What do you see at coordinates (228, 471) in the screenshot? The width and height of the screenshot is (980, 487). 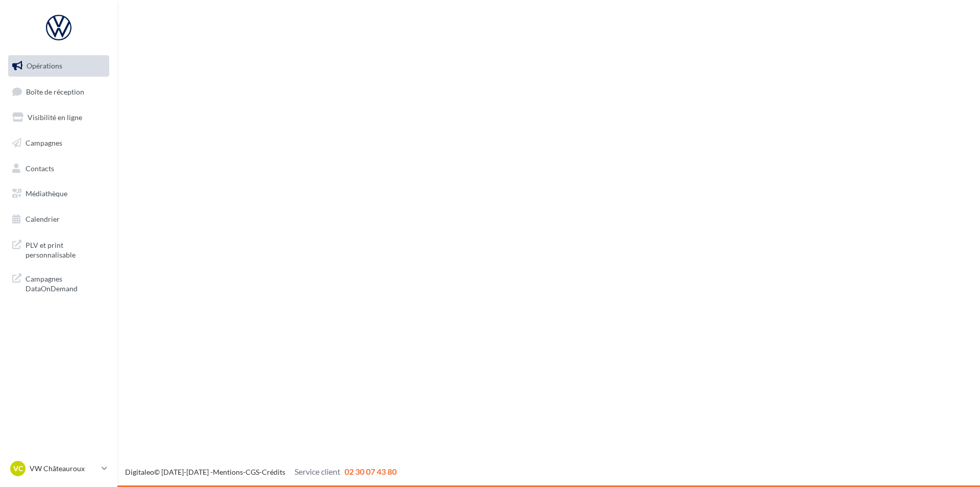 I see `a: Mentions` at bounding box center [228, 471].